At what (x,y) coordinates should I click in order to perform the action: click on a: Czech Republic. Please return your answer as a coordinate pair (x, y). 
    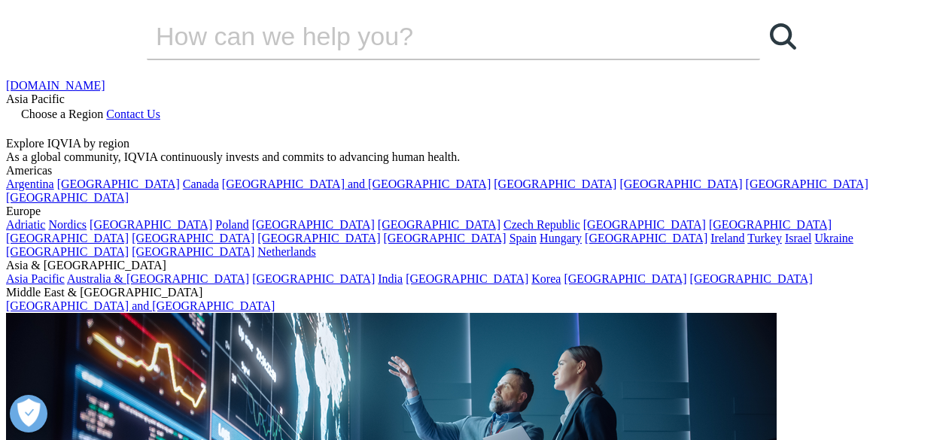
    Looking at the image, I should click on (542, 224).